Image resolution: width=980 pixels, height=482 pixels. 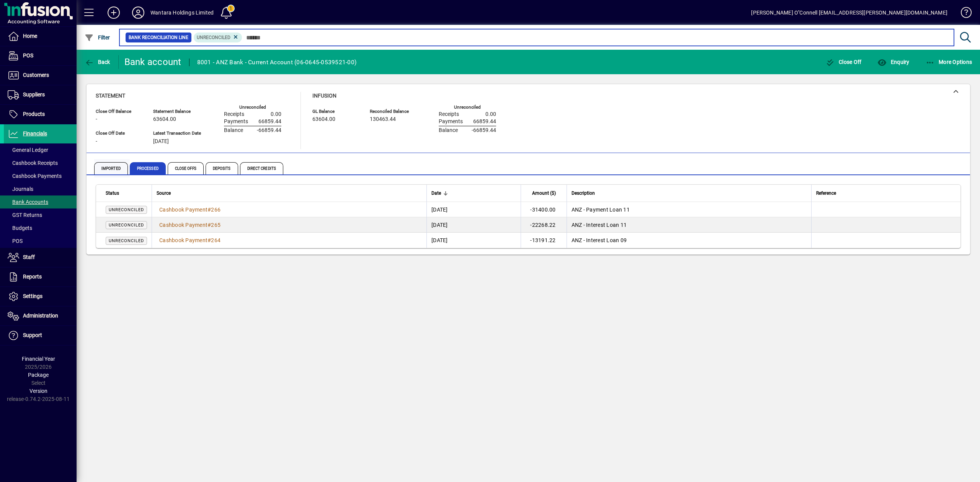 What do you see at coordinates (32, 276) in the screenshot?
I see `span: Reports` at bounding box center [32, 276].